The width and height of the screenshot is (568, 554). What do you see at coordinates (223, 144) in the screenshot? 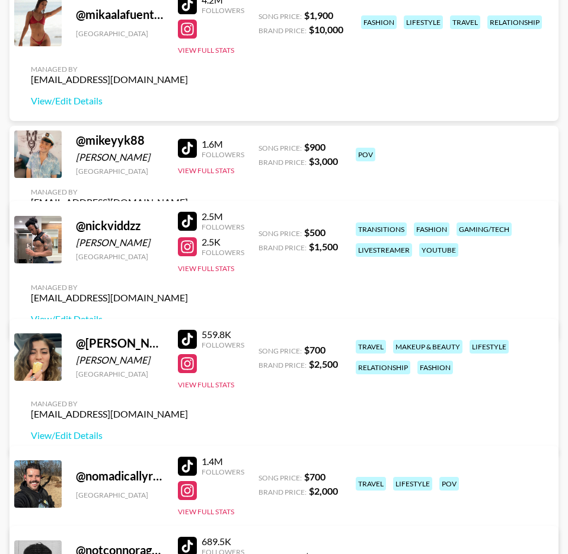
I see `div: 1.6M` at bounding box center [223, 144].